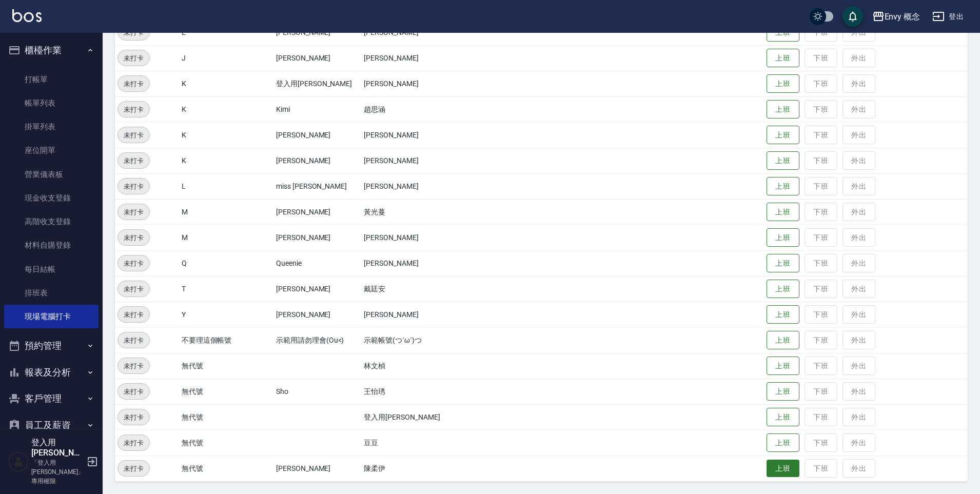 The image size is (980, 494). Describe the element at coordinates (51, 293) in the screenshot. I see `a: 排班表` at that location.